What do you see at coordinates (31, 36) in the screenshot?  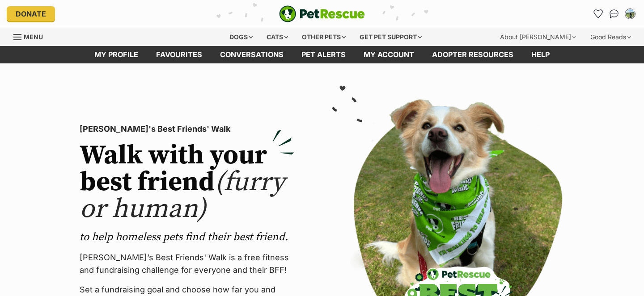 I see `a: Menu` at bounding box center [31, 36].